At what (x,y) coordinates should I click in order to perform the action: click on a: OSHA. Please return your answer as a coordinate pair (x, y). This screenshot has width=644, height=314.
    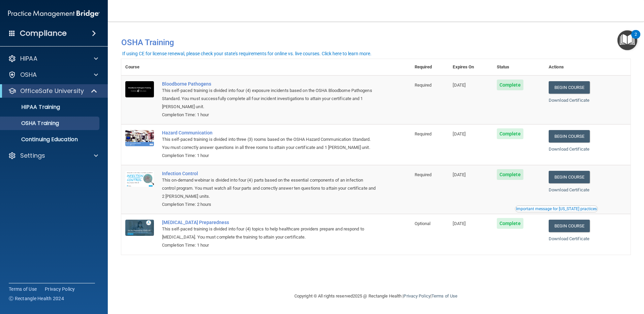
    Looking at the image, I should click on (53, 75).